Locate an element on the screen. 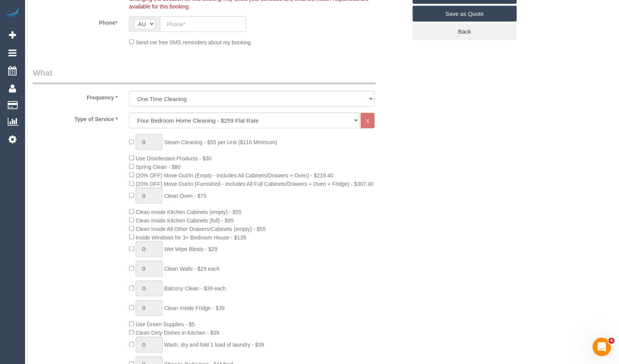 The height and width of the screenshot is (364, 619). span: Clean Dirty Dishes in Kitchen - $39 is located at coordinates (178, 333).